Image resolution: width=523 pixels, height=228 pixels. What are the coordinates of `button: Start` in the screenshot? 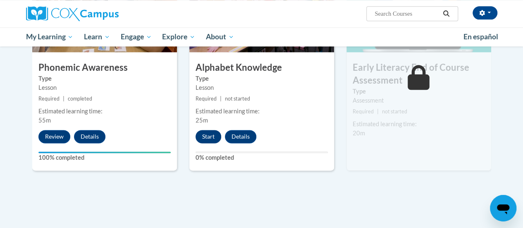 It's located at (208, 137).